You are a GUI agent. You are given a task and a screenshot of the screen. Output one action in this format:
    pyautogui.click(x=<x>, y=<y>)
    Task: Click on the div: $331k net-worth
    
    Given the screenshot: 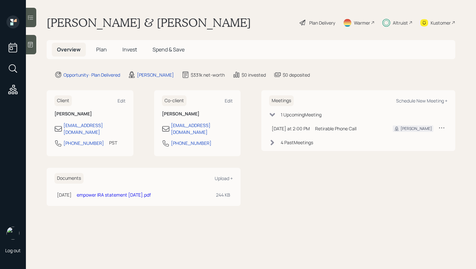 What is the action you would take?
    pyautogui.click(x=207, y=75)
    